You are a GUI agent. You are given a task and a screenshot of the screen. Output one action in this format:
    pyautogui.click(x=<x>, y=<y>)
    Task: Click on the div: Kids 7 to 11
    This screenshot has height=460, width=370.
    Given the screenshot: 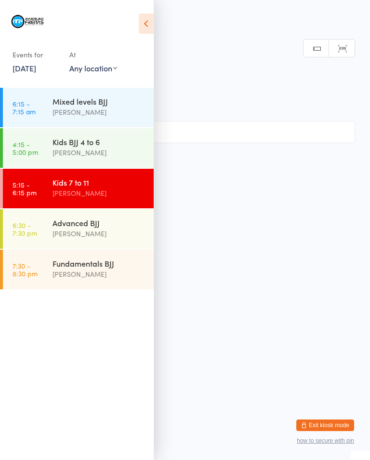 What is the action you would take?
    pyautogui.click(x=99, y=182)
    